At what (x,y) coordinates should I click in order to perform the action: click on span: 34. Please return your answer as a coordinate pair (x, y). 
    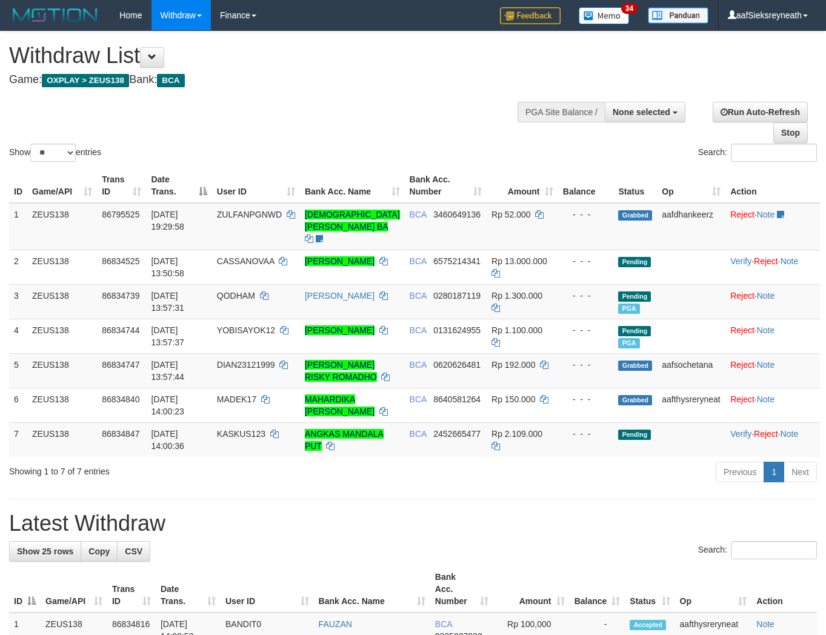
    Looking at the image, I should click on (629, 8).